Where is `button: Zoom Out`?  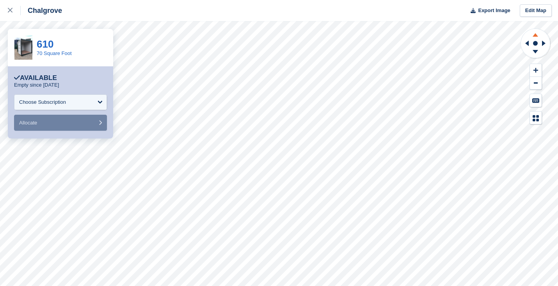 button: Zoom Out is located at coordinates (536, 83).